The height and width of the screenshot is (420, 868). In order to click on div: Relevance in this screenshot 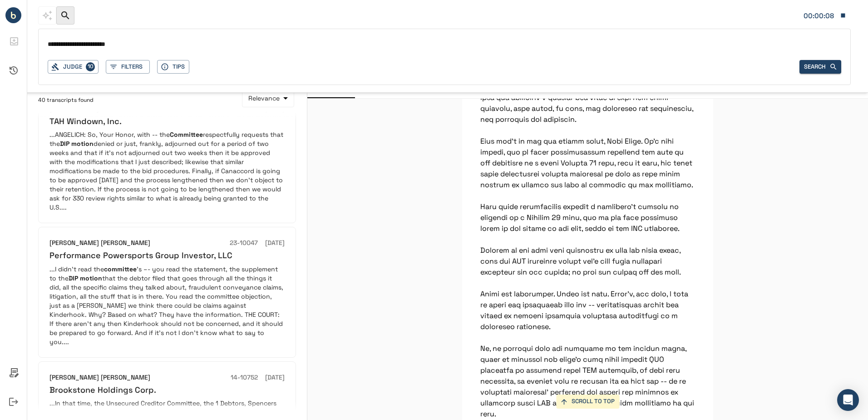, I will do `click(268, 98)`.